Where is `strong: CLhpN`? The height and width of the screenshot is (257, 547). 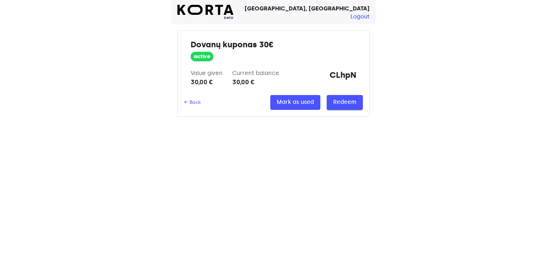 strong: CLhpN is located at coordinates (343, 78).